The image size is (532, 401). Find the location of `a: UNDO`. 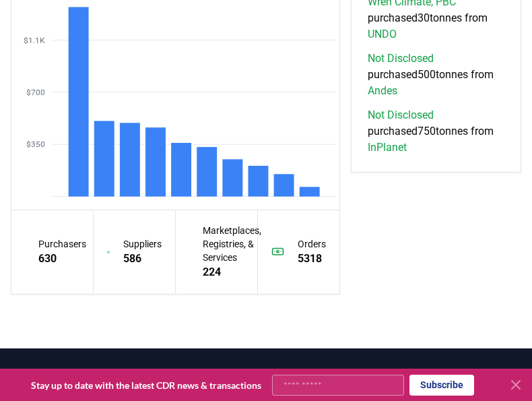

a: UNDO is located at coordinates (382, 34).